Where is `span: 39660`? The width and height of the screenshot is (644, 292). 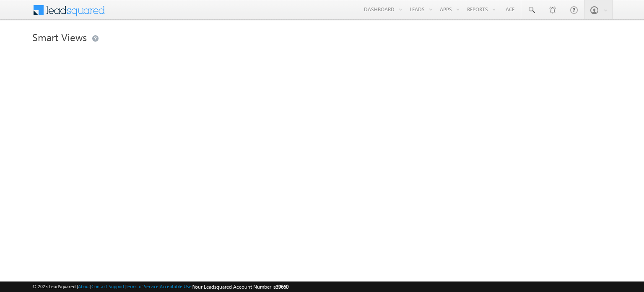
span: 39660 is located at coordinates (282, 286).